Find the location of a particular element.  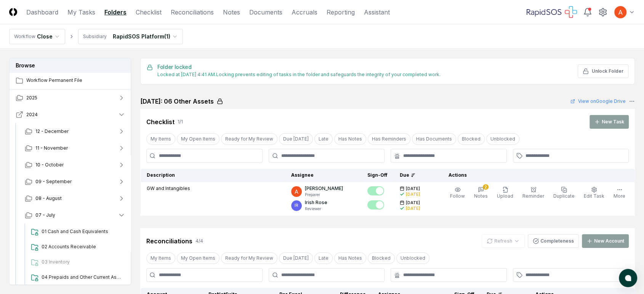

button: 12 - December is located at coordinates (75, 131).